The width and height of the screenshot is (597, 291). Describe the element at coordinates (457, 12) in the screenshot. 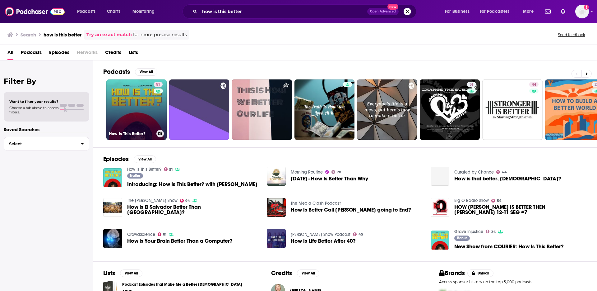

I see `span: For Business` at that location.